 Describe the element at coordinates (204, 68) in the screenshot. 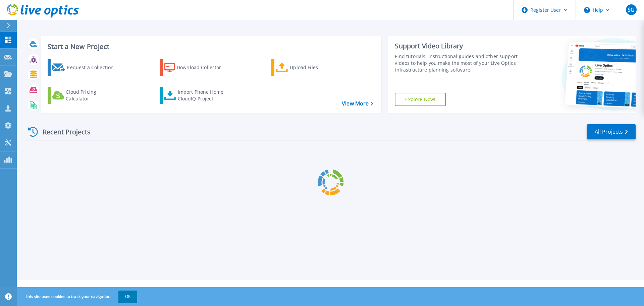

I see `div: Download Collector` at that location.